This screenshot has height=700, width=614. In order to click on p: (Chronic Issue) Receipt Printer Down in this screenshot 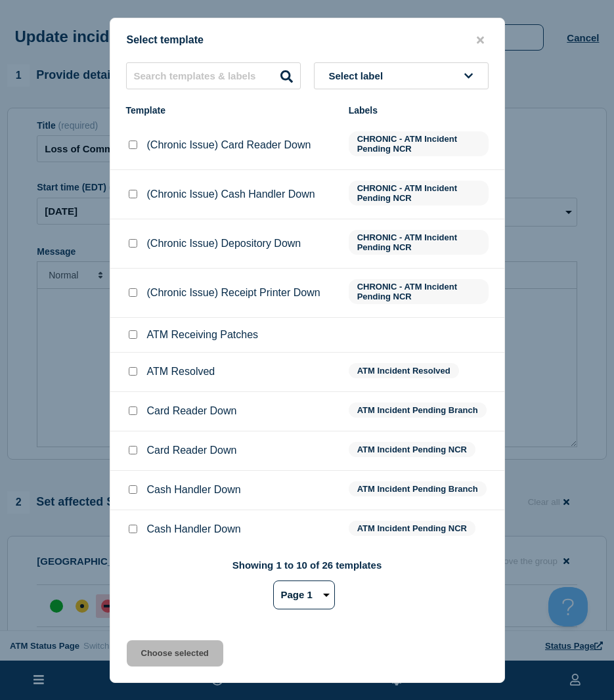, I will do `click(234, 293)`.